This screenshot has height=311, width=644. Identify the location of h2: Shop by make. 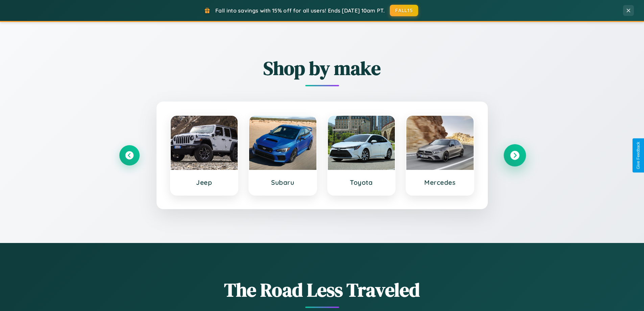
(322, 68).